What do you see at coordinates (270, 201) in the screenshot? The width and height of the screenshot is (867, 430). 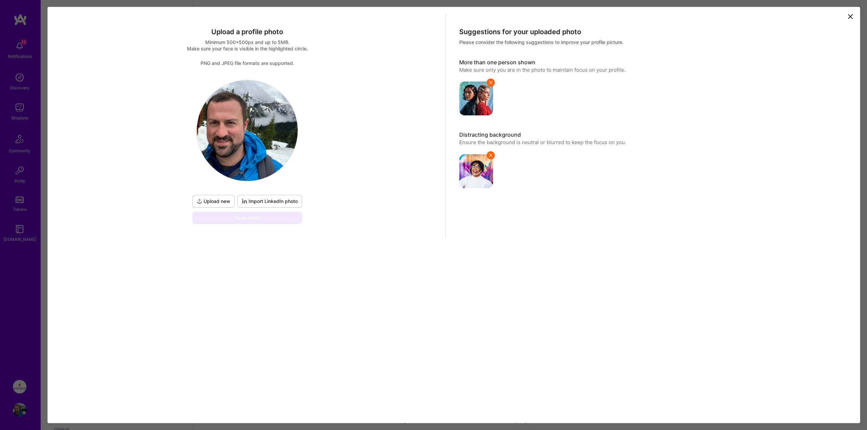 I see `button: Import LinkedIn photo` at bounding box center [270, 201].